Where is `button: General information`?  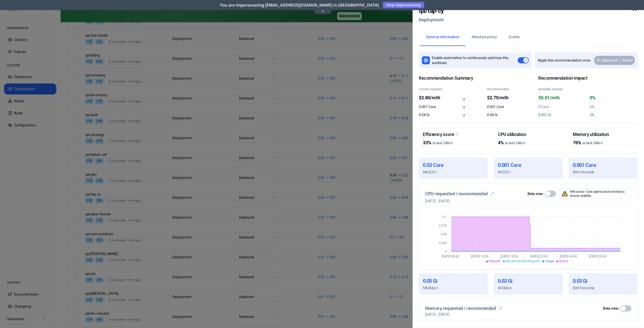
button: General information is located at coordinates (443, 37).